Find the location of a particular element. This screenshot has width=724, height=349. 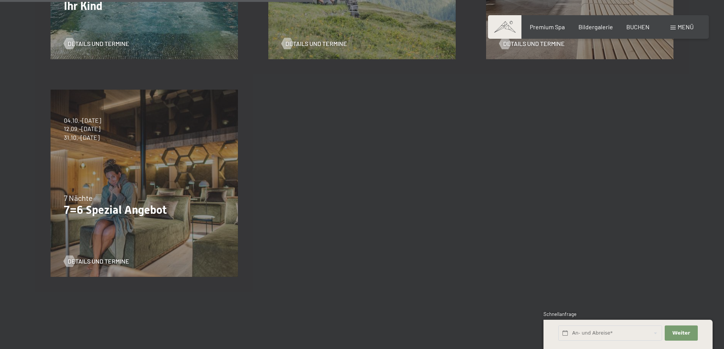

span: Weiter is located at coordinates (681, 333).